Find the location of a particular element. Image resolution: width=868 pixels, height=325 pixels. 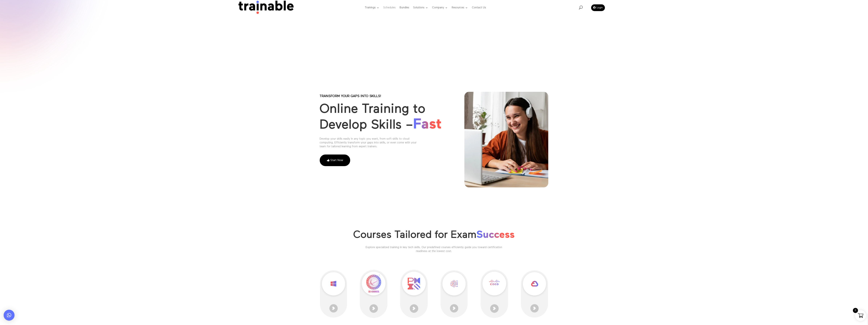

a: Resources is located at coordinates (460, 8).